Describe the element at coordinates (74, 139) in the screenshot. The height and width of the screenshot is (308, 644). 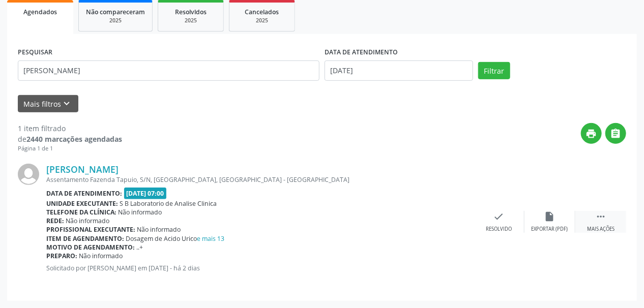
I see `strong: 2440 marcações agendadas` at that location.